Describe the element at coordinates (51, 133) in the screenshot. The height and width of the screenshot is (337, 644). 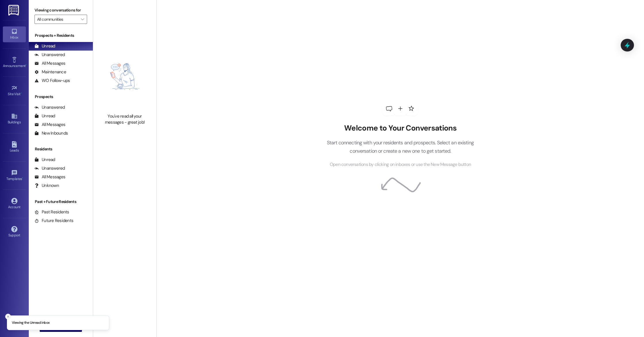
I see `div: New Inbounds` at that location.